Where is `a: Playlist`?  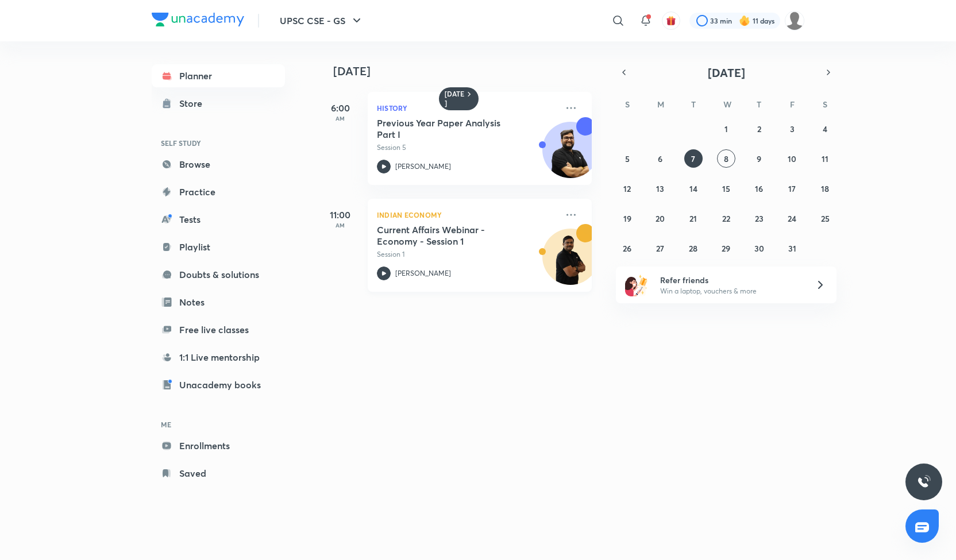
a: Playlist is located at coordinates (219, 247).